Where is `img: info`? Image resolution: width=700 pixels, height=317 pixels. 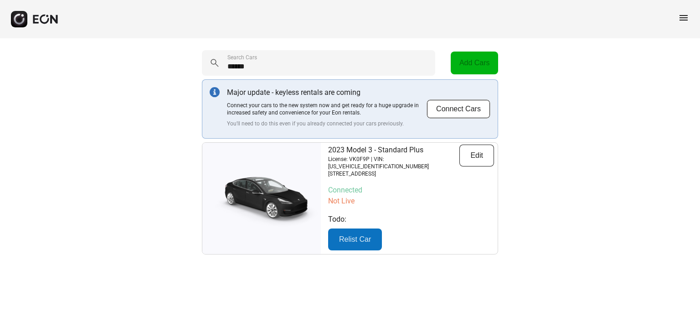 img: info is located at coordinates (215, 92).